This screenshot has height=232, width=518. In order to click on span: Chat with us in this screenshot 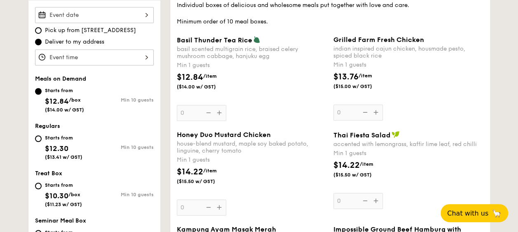, I will do `click(467, 213)`.